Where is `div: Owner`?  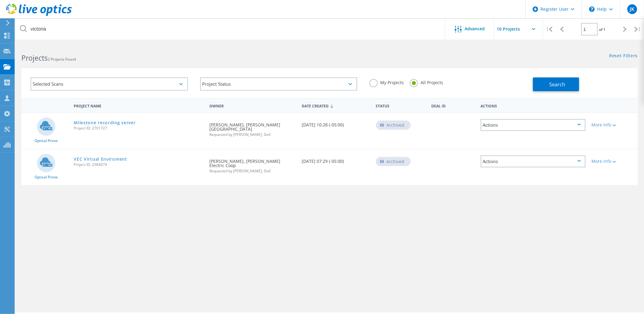
div: Owner is located at coordinates (252, 105).